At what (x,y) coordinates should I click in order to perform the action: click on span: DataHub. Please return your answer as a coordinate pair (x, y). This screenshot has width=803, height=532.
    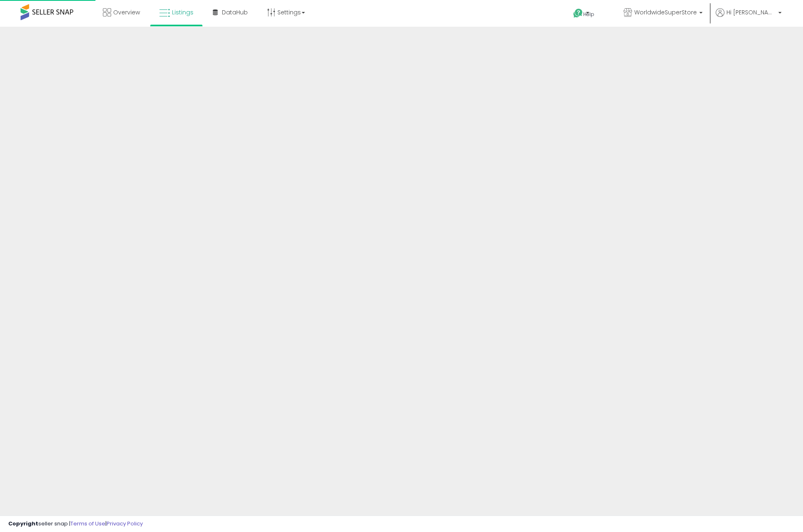
    Looking at the image, I should click on (235, 12).